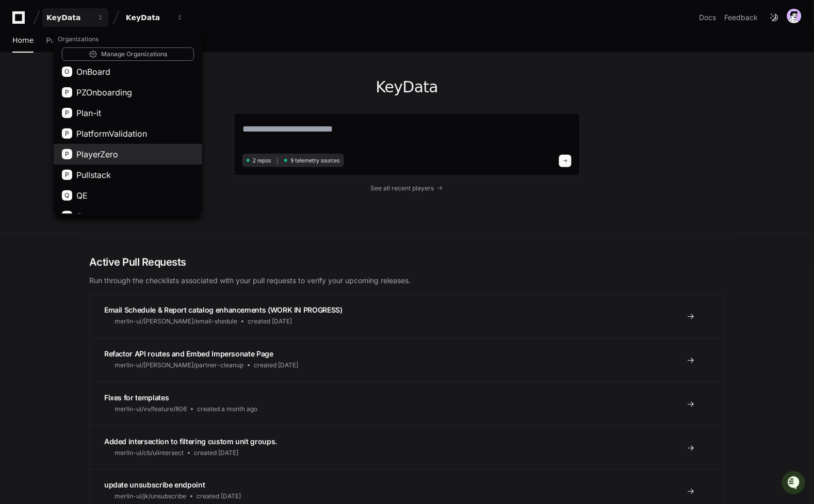 Image resolution: width=814 pixels, height=504 pixels. I want to click on a: Home, so click(23, 41).